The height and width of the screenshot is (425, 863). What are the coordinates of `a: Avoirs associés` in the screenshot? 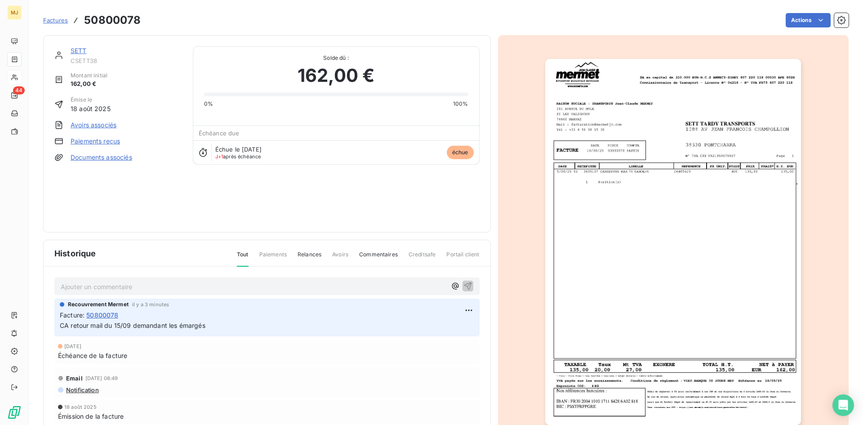 It's located at (94, 125).